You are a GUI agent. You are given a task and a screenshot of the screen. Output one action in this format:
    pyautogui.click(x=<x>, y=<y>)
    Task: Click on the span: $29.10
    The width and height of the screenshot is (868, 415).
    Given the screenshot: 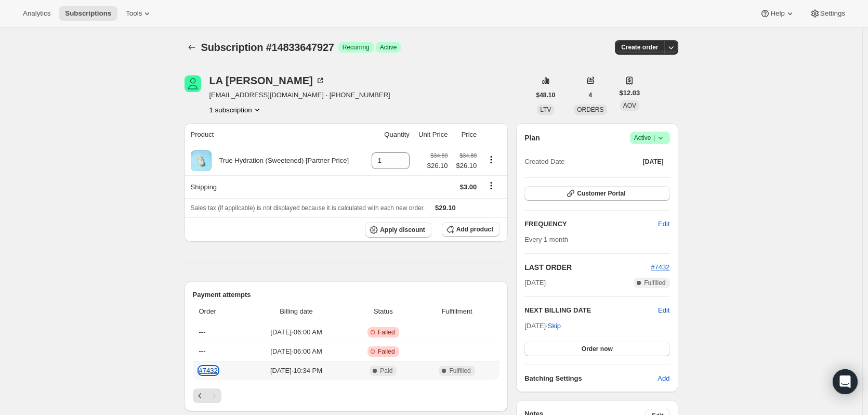 What is the action you would take?
    pyautogui.click(x=445, y=208)
    